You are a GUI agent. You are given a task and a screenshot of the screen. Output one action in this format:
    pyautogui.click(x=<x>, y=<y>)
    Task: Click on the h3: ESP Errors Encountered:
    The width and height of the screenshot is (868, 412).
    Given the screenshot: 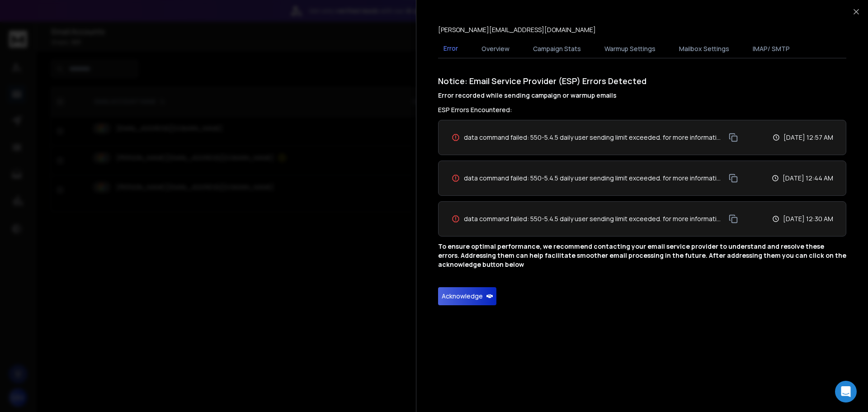 What is the action you would take?
    pyautogui.click(x=642, y=110)
    